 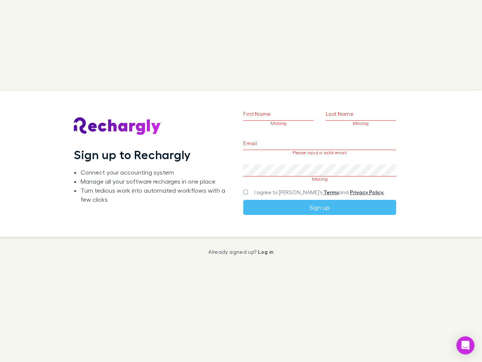 I want to click on button: Sign up, so click(x=319, y=207).